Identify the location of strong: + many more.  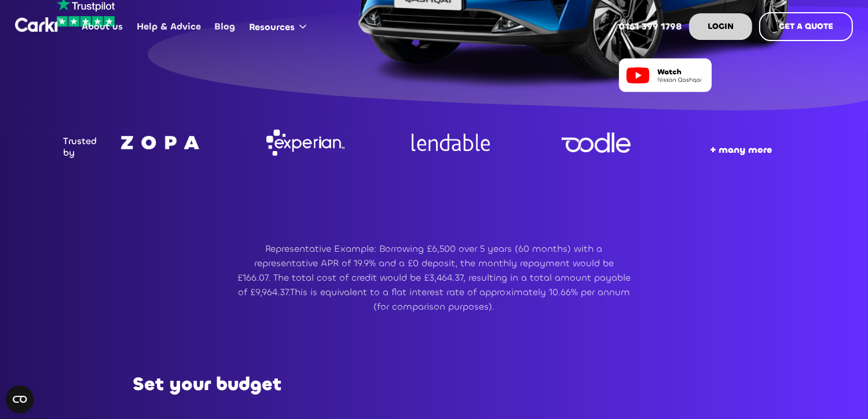
(741, 149).